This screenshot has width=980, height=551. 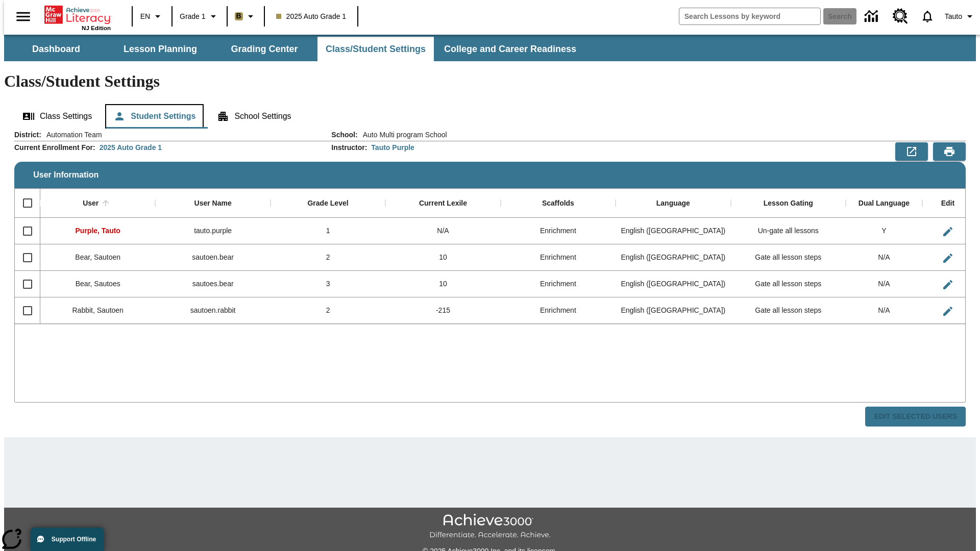 What do you see at coordinates (328, 284) in the screenshot?
I see `div: 3` at bounding box center [328, 284].